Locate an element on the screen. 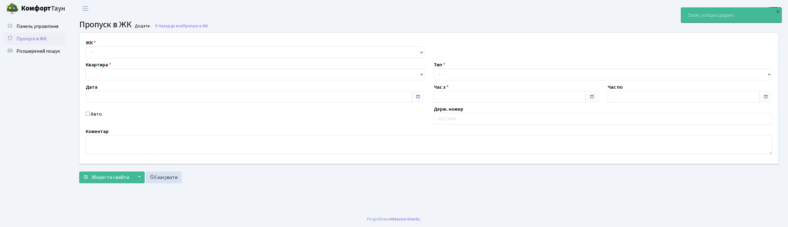  b: КПП4 is located at coordinates (775, 9).